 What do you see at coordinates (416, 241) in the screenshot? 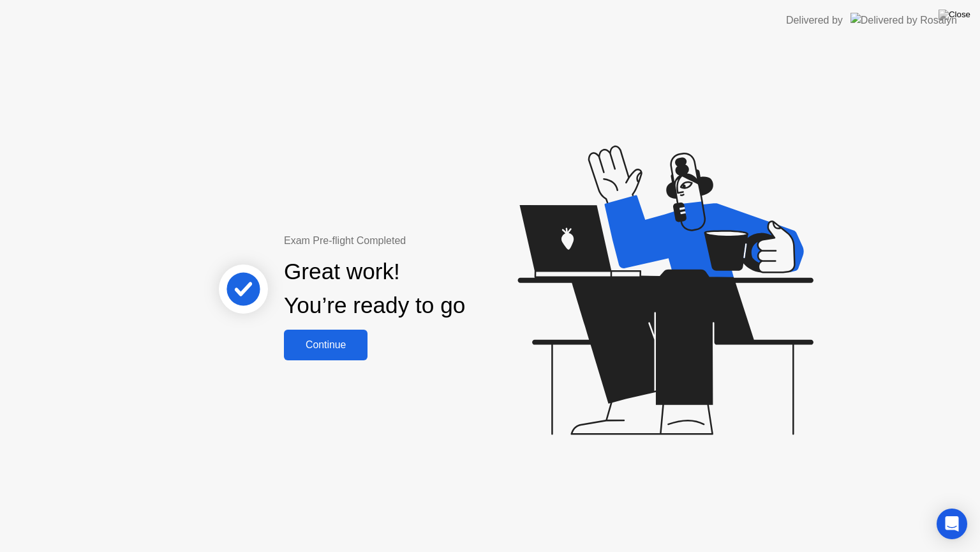
I see `div: Exam Pre-flight Completed` at bounding box center [416, 241].